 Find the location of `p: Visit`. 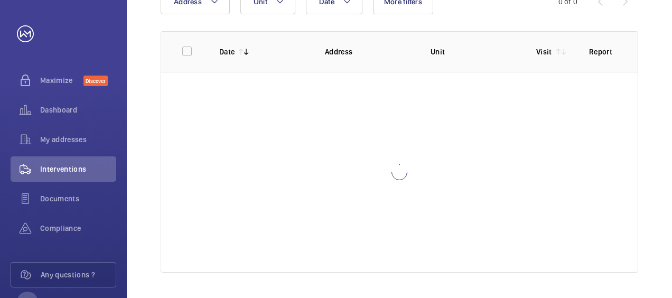

p: Visit is located at coordinates (545, 52).